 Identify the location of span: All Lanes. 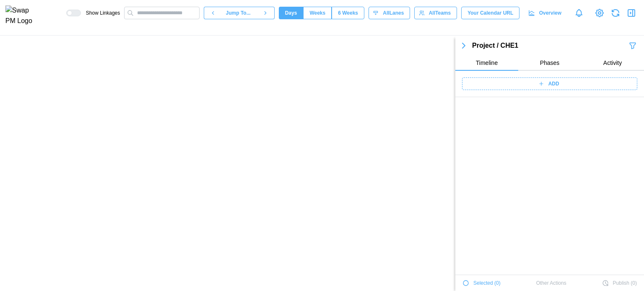
(393, 13).